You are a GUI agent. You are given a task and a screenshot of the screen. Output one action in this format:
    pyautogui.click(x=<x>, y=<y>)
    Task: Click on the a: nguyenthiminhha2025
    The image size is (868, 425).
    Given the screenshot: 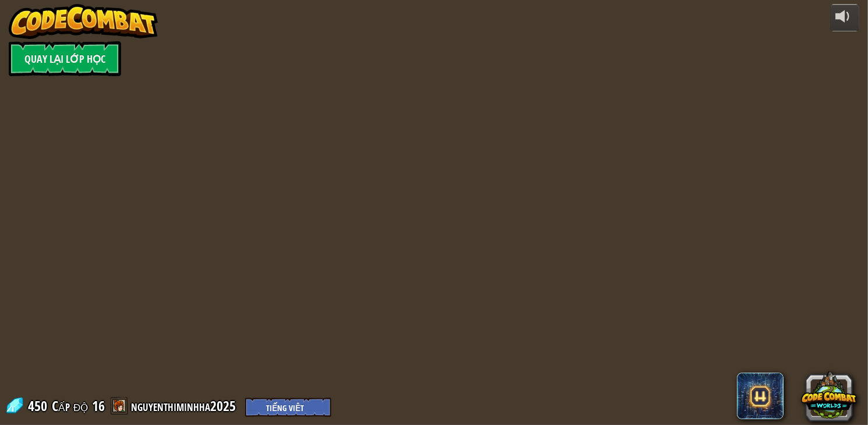 What is the action you would take?
    pyautogui.click(x=185, y=406)
    